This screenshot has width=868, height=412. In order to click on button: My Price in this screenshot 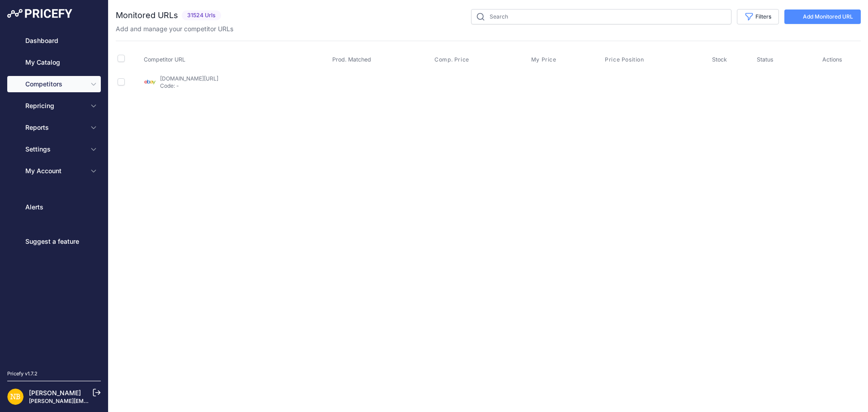, I will do `click(545, 60)`.